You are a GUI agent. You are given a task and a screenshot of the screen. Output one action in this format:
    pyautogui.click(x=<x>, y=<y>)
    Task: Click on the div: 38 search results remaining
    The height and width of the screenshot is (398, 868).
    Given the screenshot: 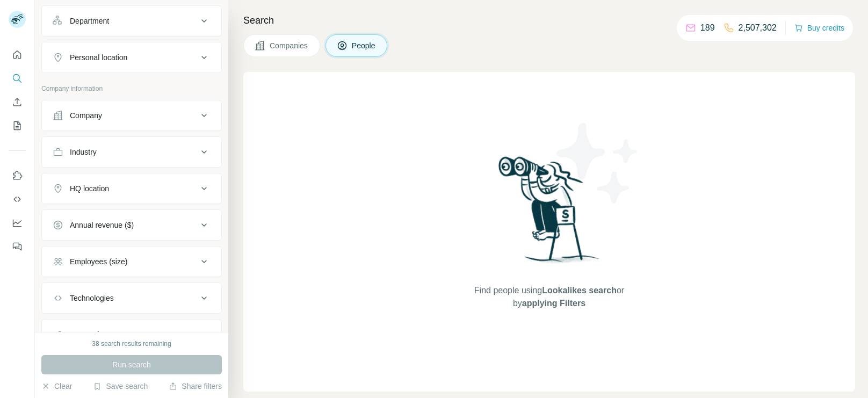 What is the action you would take?
    pyautogui.click(x=131, y=344)
    